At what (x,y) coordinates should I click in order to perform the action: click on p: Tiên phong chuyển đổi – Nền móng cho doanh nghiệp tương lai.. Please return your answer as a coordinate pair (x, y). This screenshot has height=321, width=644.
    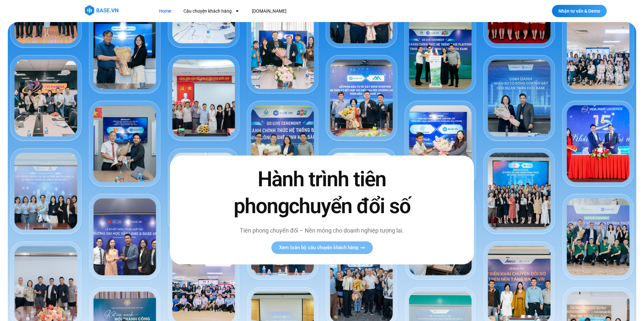
    Looking at the image, I should click on (322, 231).